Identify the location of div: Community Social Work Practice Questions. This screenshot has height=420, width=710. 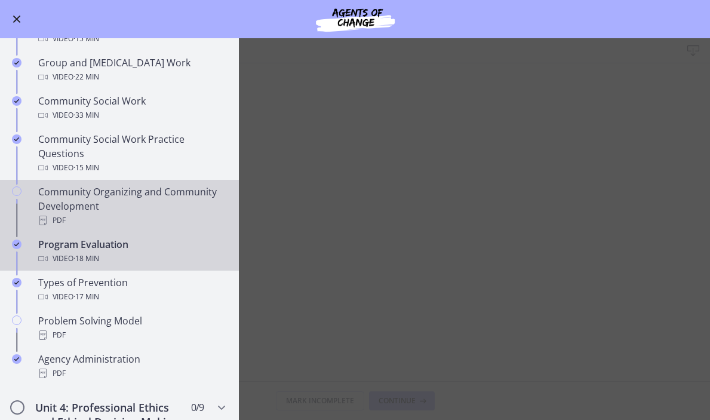
(131, 153).